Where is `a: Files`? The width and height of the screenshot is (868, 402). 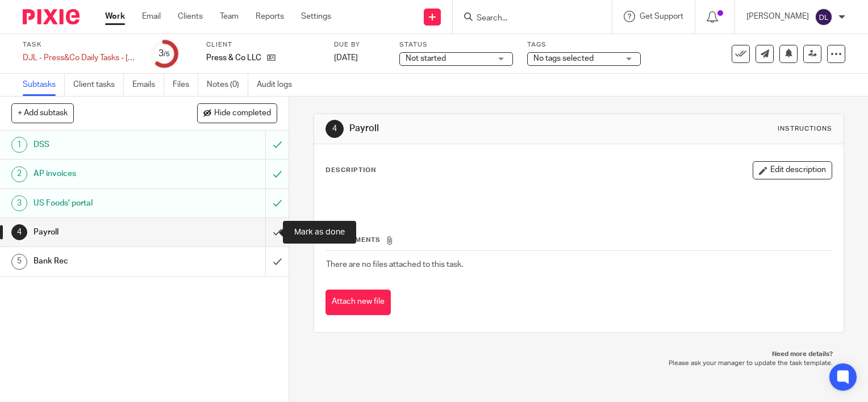
a: Files is located at coordinates (185, 85).